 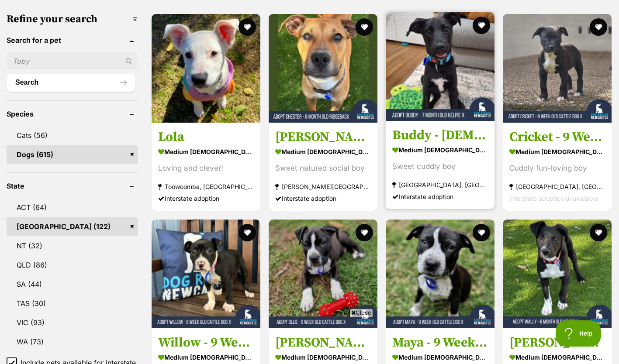 I want to click on a: WA (73), so click(x=72, y=342).